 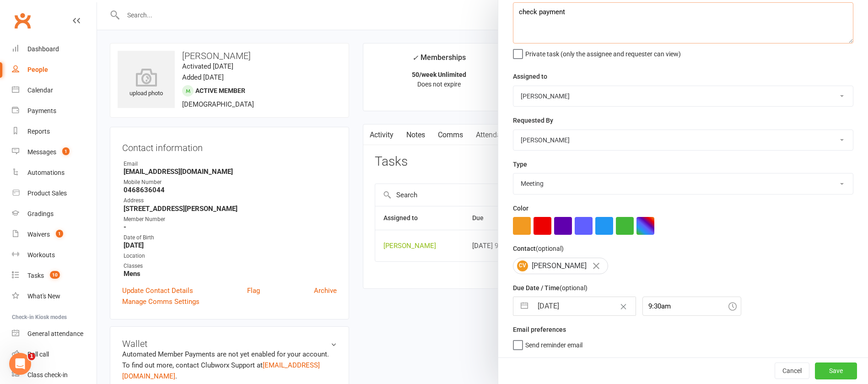 What do you see at coordinates (533, 120) in the screenshot?
I see `label: Requested By` at bounding box center [533, 120].